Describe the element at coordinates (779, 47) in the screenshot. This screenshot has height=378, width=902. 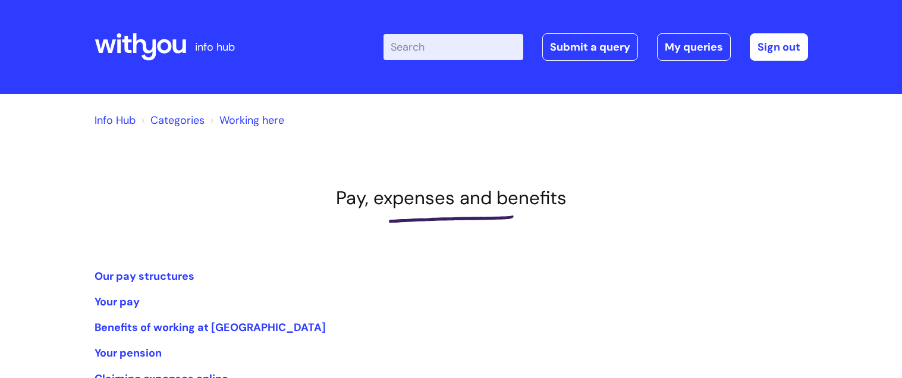
I see `a: Sign out` at that location.